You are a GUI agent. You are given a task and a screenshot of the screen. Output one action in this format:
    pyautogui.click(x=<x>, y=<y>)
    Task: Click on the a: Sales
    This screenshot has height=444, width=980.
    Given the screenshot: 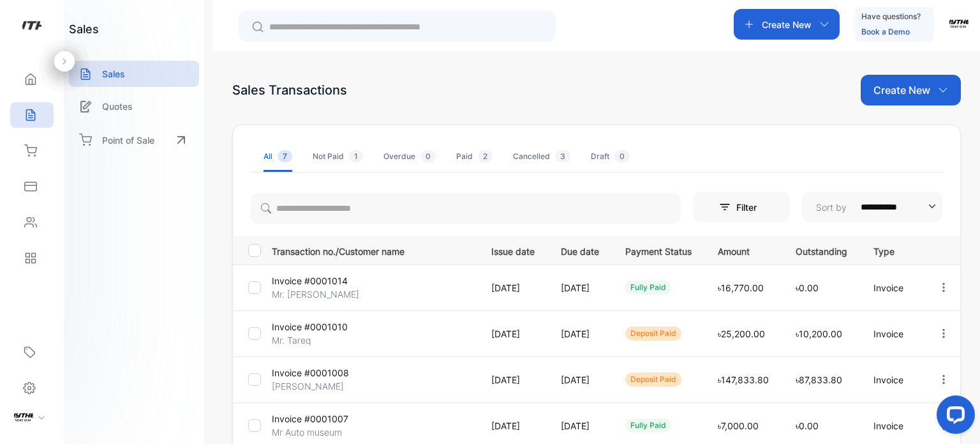 What is the action you would take?
    pyautogui.click(x=134, y=73)
    